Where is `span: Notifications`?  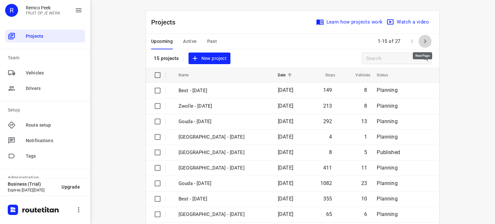 span: Notifications is located at coordinates (54, 140).